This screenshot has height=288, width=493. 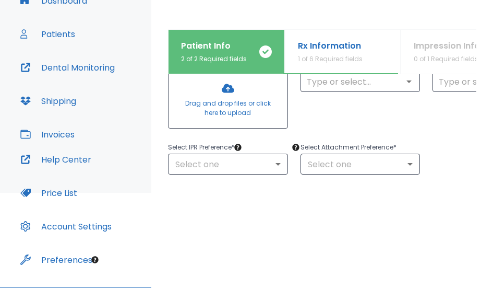 I want to click on p: 2 of 2 Required fields, so click(x=214, y=59).